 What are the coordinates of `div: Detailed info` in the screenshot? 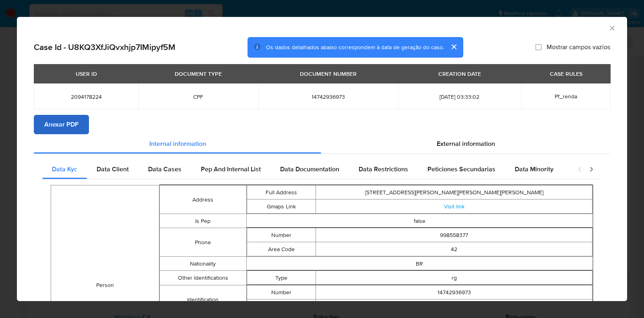 It's located at (322, 144).